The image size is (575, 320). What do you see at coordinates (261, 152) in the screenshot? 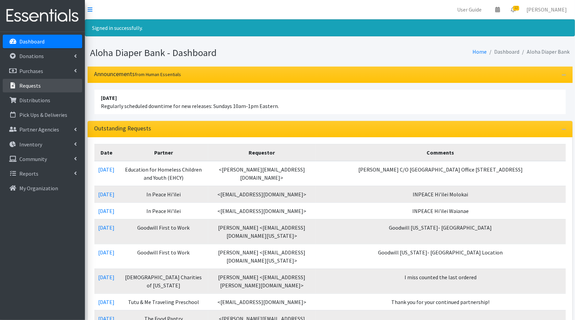
I see `th: Requestor` at bounding box center [261, 152].